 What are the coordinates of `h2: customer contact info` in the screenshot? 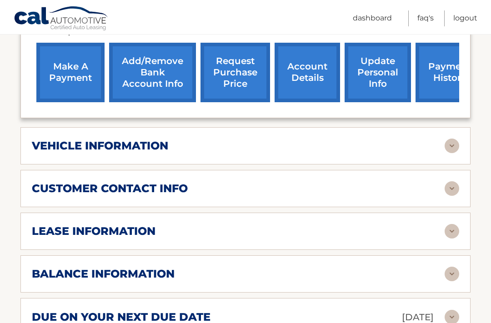 It's located at (110, 189).